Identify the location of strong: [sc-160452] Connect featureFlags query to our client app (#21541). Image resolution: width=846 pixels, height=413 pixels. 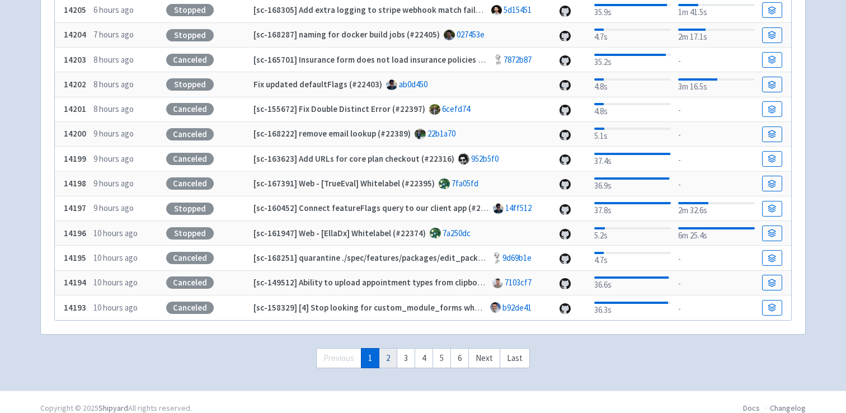
(377, 208).